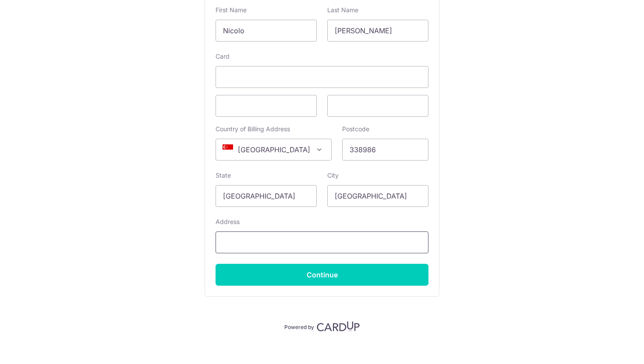  Describe the element at coordinates (322, 275) in the screenshot. I see `input: Continue` at that location.